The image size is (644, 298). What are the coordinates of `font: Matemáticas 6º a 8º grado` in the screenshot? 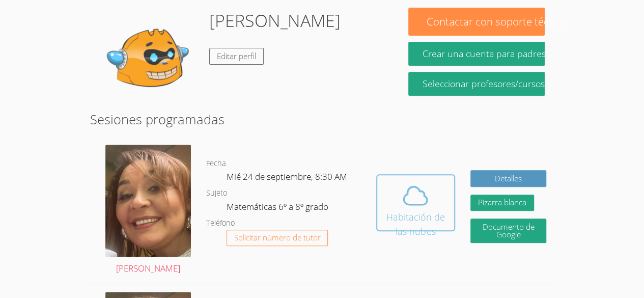 It's located at (277, 206).